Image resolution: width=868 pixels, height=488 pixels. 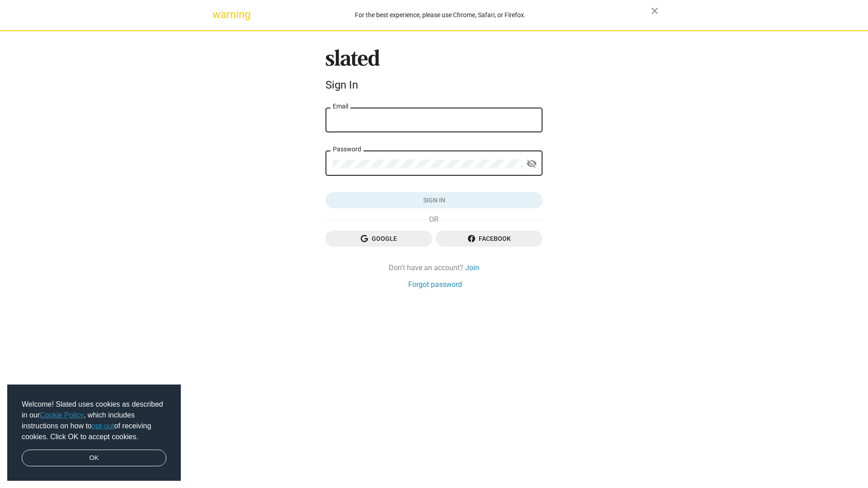 I want to click on button: Facebook, so click(x=489, y=239).